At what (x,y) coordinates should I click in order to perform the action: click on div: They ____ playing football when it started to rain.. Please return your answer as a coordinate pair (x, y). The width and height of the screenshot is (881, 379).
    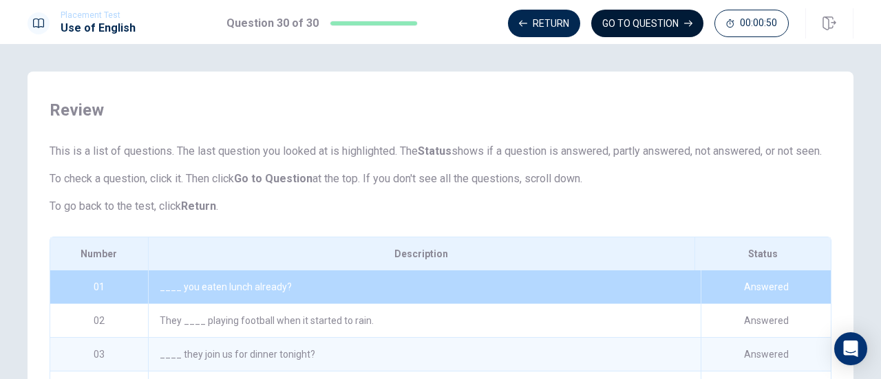
    Looking at the image, I should click on (424, 321).